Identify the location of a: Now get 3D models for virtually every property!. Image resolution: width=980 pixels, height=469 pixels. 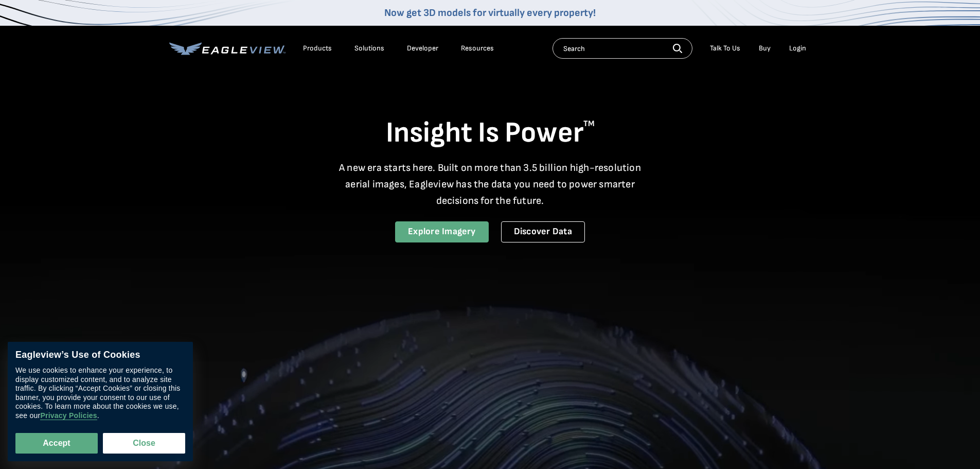
(490, 13).